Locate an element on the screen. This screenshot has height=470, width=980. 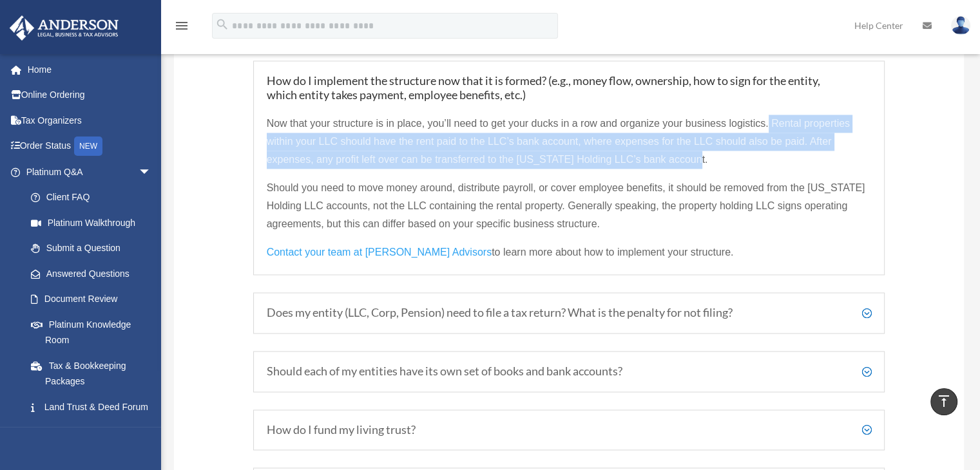
a: Platinum Knowledge Room is located at coordinates (94, 332).